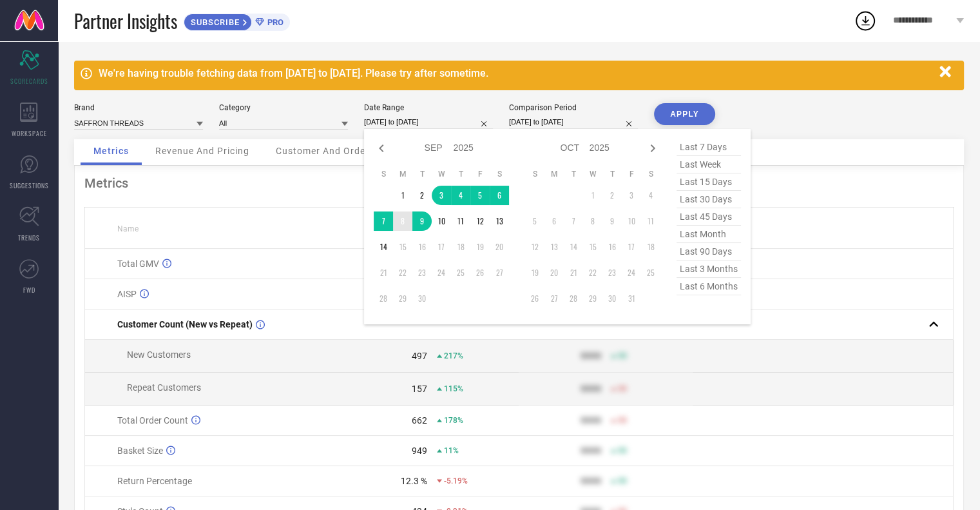 The height and width of the screenshot is (510, 980). Describe the element at coordinates (422, 273) in the screenshot. I see `td: Tue Sep 23 2025` at that location.